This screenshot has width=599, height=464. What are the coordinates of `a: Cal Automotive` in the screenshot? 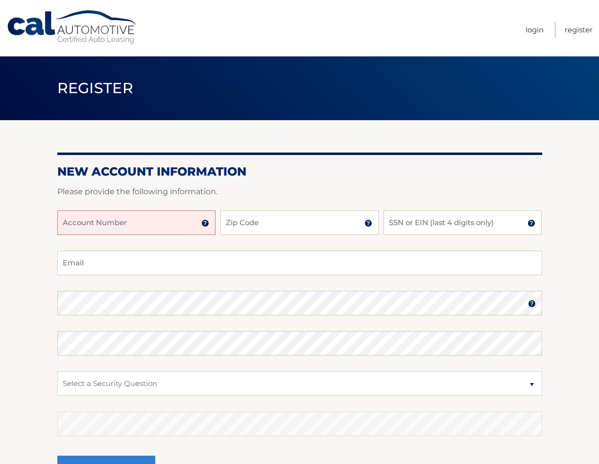 It's located at (73, 27).